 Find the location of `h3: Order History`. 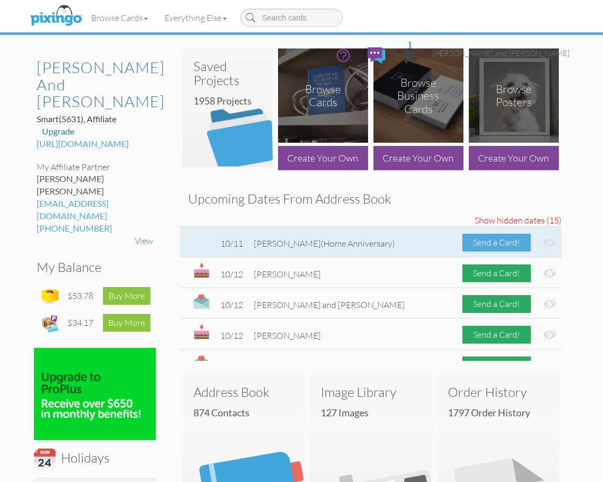

h3: Order History is located at coordinates (498, 392).